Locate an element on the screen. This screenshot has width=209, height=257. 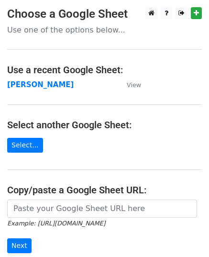
p: Use one of the options below... is located at coordinates (104, 30).